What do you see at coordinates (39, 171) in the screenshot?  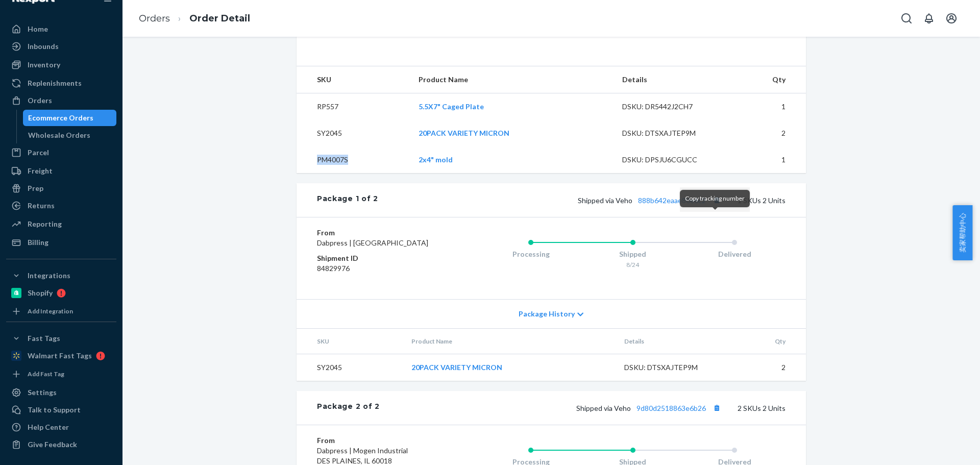 I see `div: Freight` at bounding box center [39, 171].